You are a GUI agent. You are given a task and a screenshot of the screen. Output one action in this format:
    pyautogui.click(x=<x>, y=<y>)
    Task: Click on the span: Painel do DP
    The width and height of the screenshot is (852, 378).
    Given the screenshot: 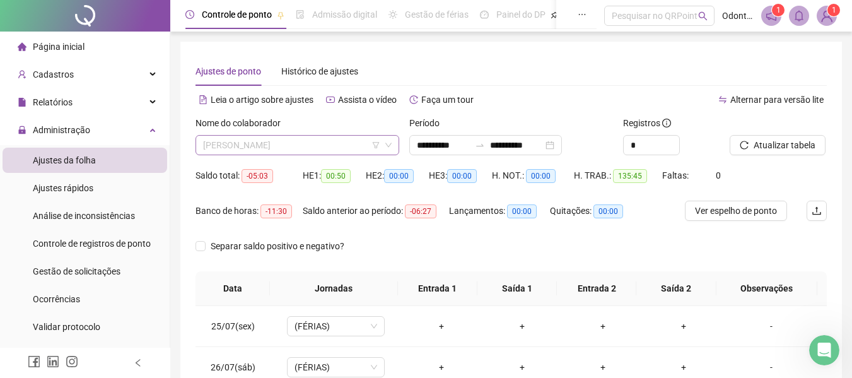 What is the action you would take?
    pyautogui.click(x=521, y=15)
    